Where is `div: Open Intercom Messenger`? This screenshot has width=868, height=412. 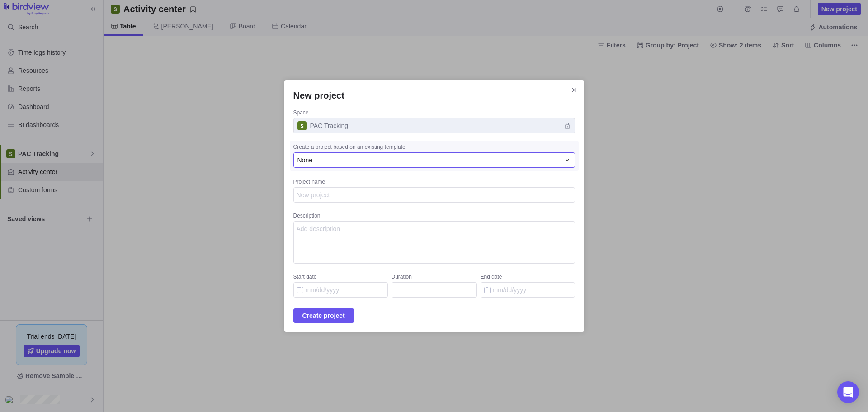
div: Open Intercom Messenger is located at coordinates (848, 392).